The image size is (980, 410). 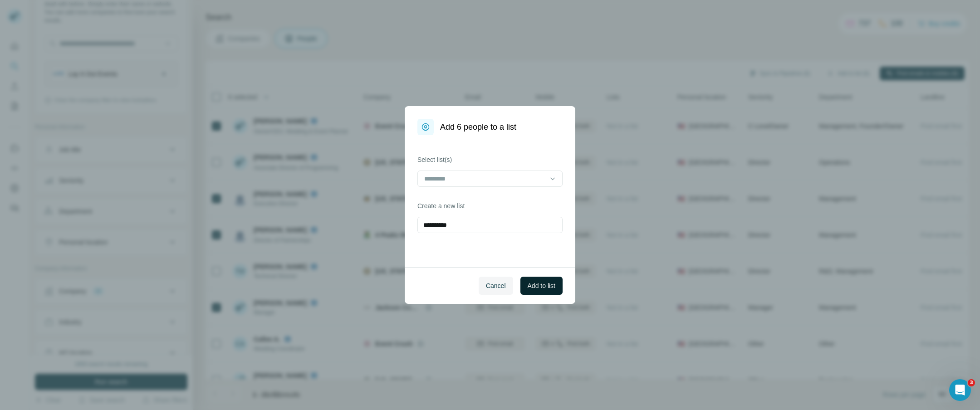 What do you see at coordinates (478, 127) in the screenshot?
I see `h1: Add 6 people to a list` at bounding box center [478, 127].